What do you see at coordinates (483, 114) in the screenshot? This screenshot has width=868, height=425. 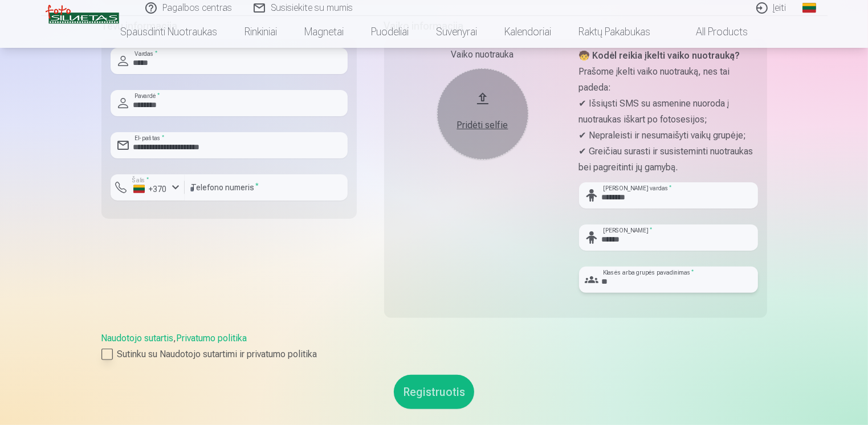 I see `button: Pridėti selfie` at bounding box center [483, 114].